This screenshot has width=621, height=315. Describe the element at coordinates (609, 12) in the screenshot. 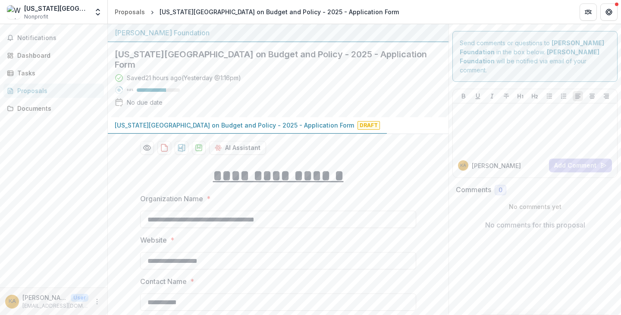

I see `button: Get Help` at that location.